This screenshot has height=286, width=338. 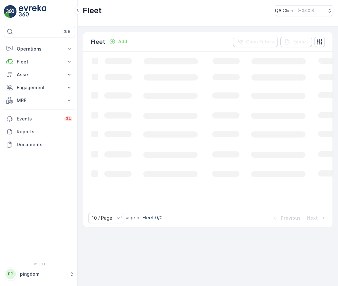 I want to click on p: Export, so click(x=300, y=42).